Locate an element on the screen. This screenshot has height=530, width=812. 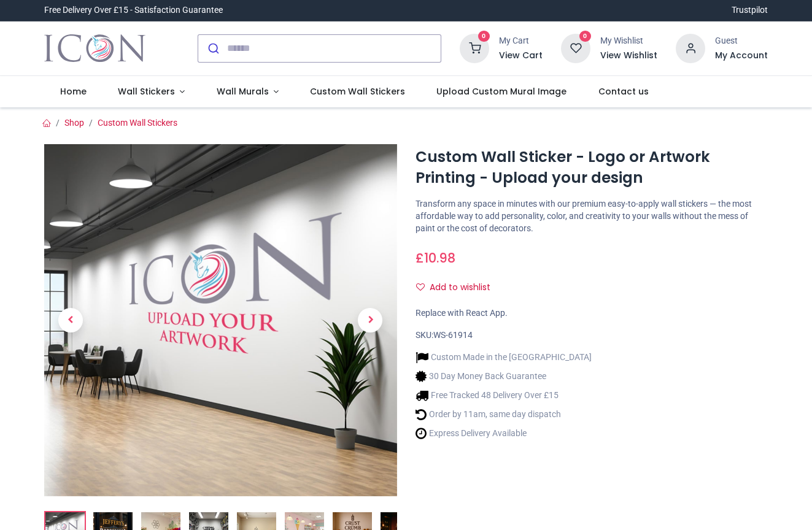
h6: View Cart is located at coordinates (520, 56).